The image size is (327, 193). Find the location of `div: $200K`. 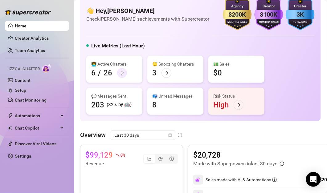

div: $200K is located at coordinates (237, 14).